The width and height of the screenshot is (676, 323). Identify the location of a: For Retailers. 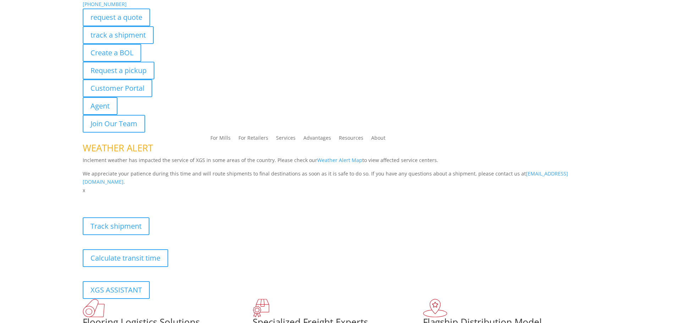
(253, 139).